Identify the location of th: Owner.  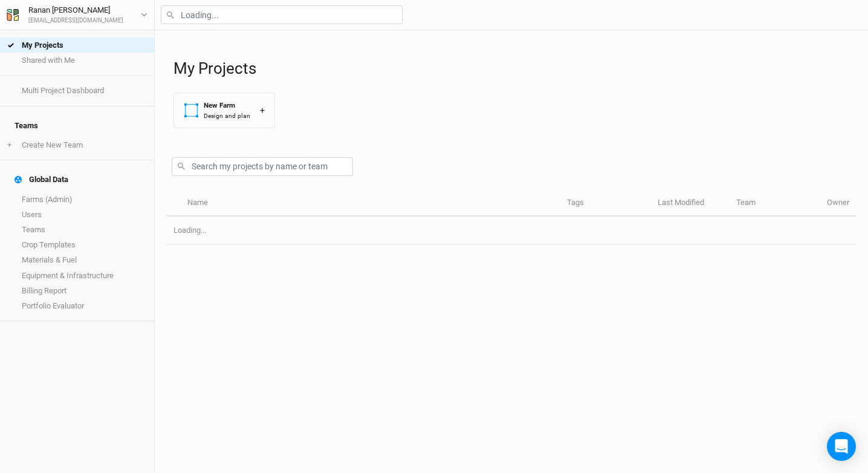
(838, 204).